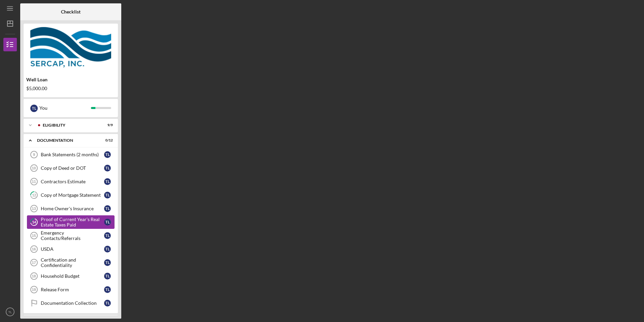 This screenshot has width=644, height=322. What do you see at coordinates (72, 235) in the screenshot?
I see `div: Emergency Contacts/Referrals` at bounding box center [72, 235].